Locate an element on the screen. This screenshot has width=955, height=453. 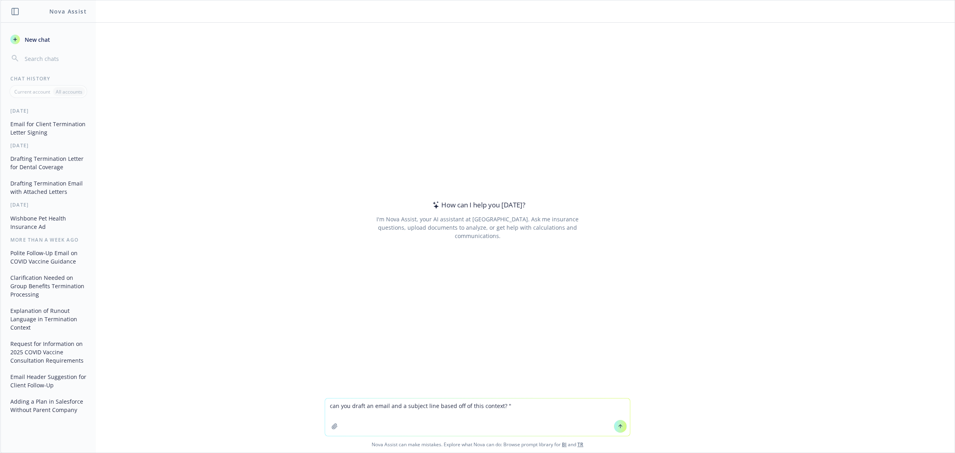
a: TR is located at coordinates (580, 444).